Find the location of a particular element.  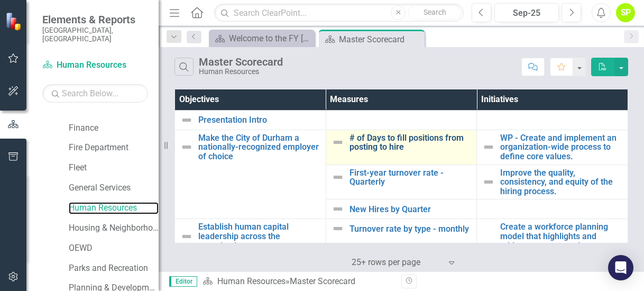

button: Sep-25 is located at coordinates (526, 13).